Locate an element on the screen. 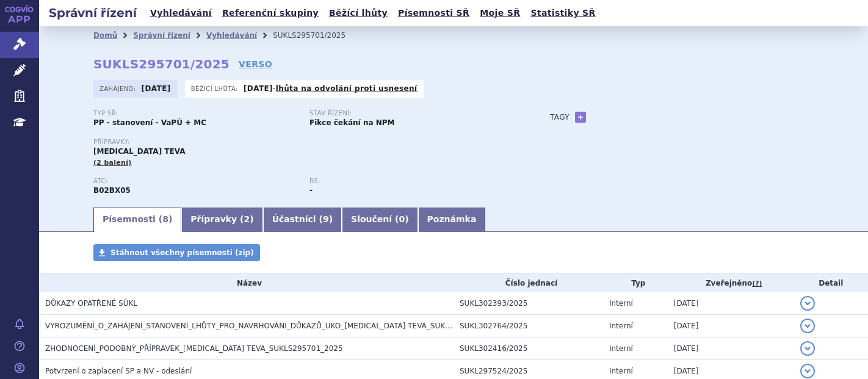 Image resolution: width=868 pixels, height=379 pixels. strong: ELTROMBOPAG is located at coordinates (112, 190).